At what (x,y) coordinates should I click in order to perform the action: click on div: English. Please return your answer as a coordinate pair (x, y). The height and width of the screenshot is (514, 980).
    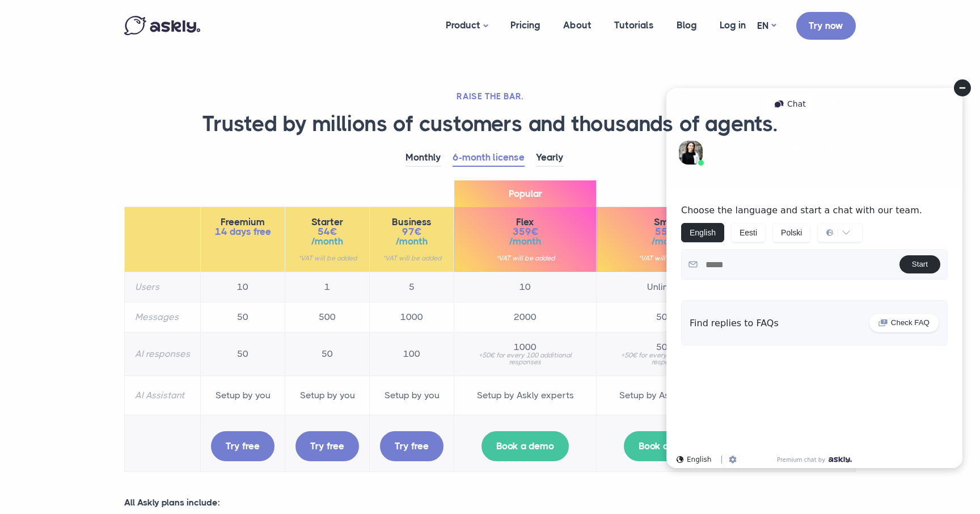
    Looking at the image, I should click on (36, 381).